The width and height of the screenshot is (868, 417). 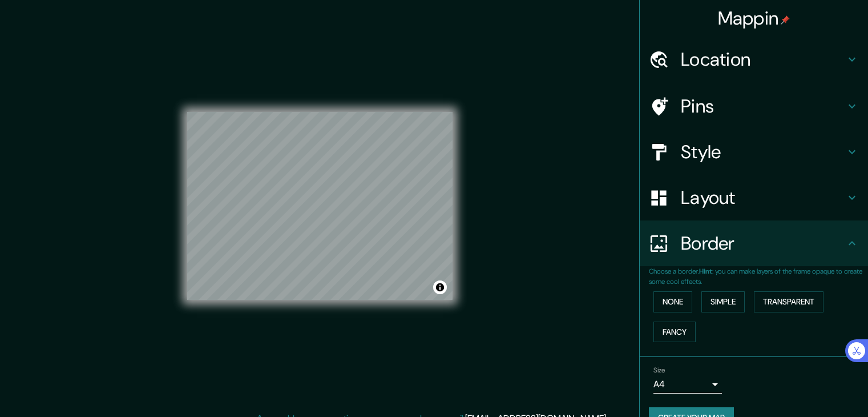 I want to click on div: Location, so click(x=754, y=59).